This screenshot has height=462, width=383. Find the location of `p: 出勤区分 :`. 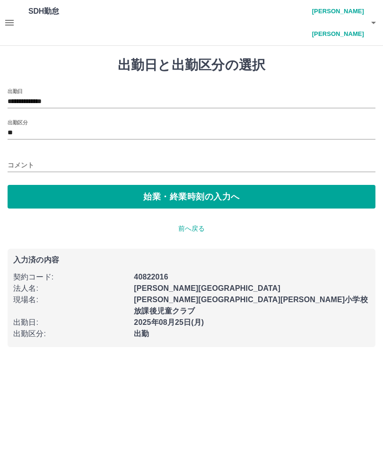

p: 出勤区分 : is located at coordinates (70, 333).